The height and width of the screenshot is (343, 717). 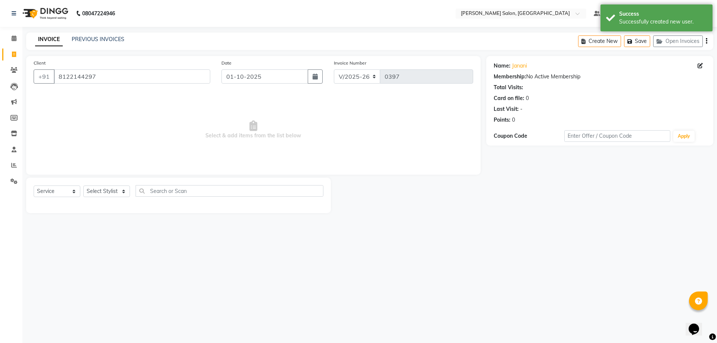 I want to click on img: logo, so click(x=44, y=13).